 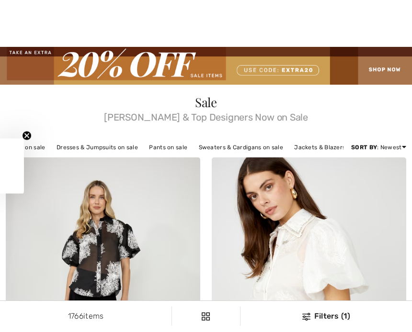 What do you see at coordinates (28, 147) in the screenshot?
I see `a: Tops on sale` at bounding box center [28, 147].